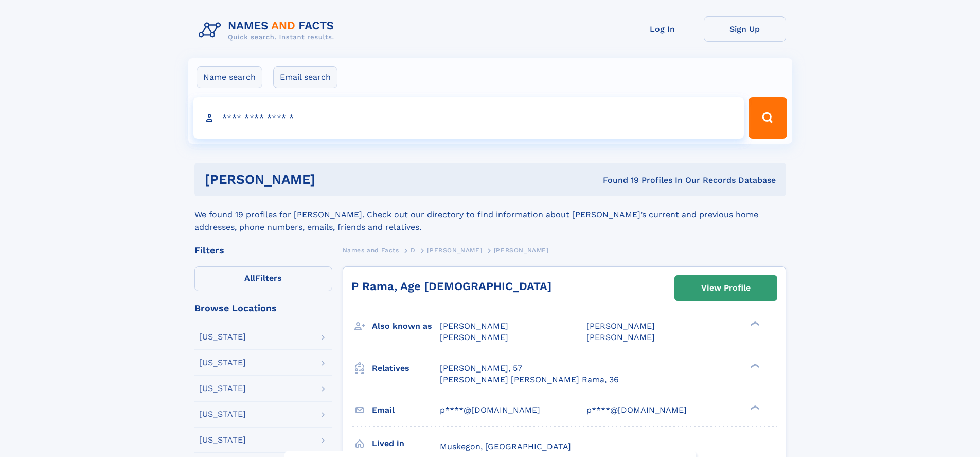 This screenshot has width=980, height=457. I want to click on div: Browse Locations, so click(263, 308).